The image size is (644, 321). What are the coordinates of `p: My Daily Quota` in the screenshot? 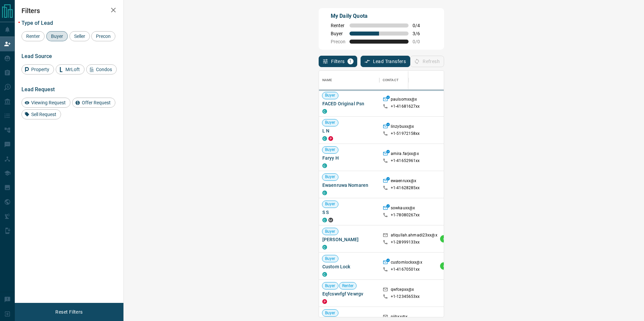 It's located at (379, 16).